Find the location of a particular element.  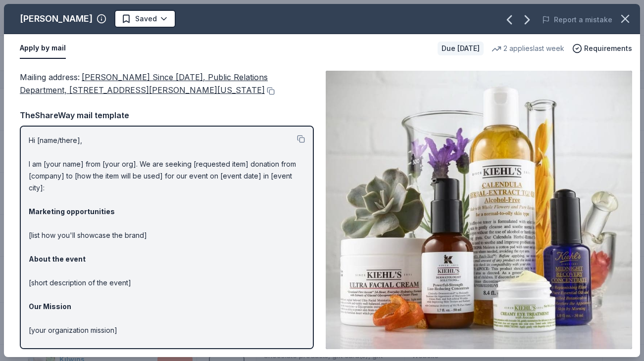

span: Saved is located at coordinates (146, 19).